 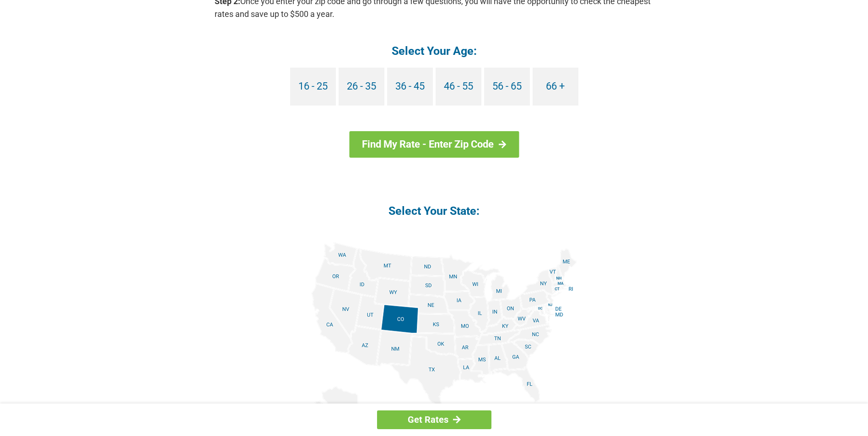 What do you see at coordinates (410, 86) in the screenshot?
I see `a: 36 - 45` at bounding box center [410, 86].